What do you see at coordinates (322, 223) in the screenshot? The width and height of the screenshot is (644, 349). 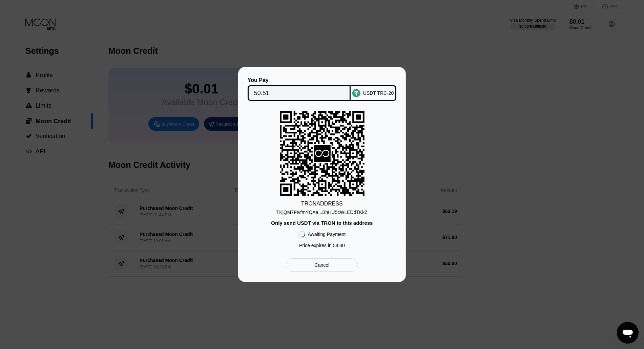 I see `div: Only send USDT via TRON to this address` at bounding box center [322, 223].